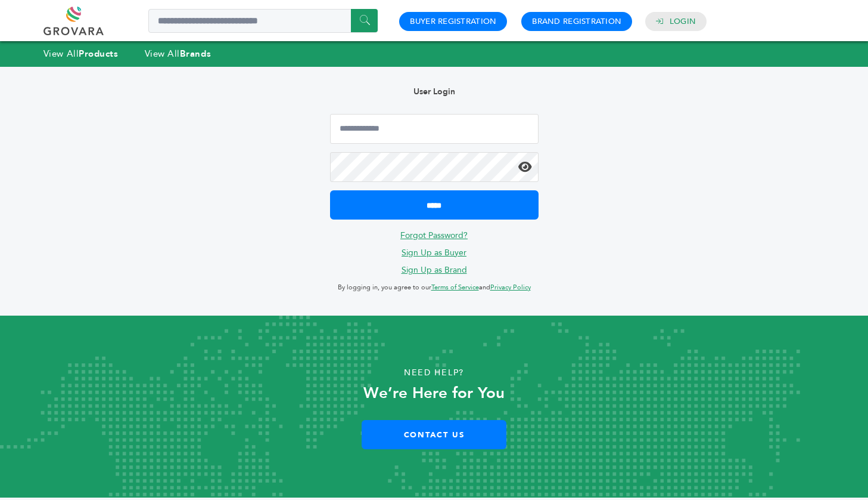 Image resolution: width=868 pixels, height=500 pixels. What do you see at coordinates (434, 373) in the screenshot?
I see `p: Need Help?` at bounding box center [434, 373].